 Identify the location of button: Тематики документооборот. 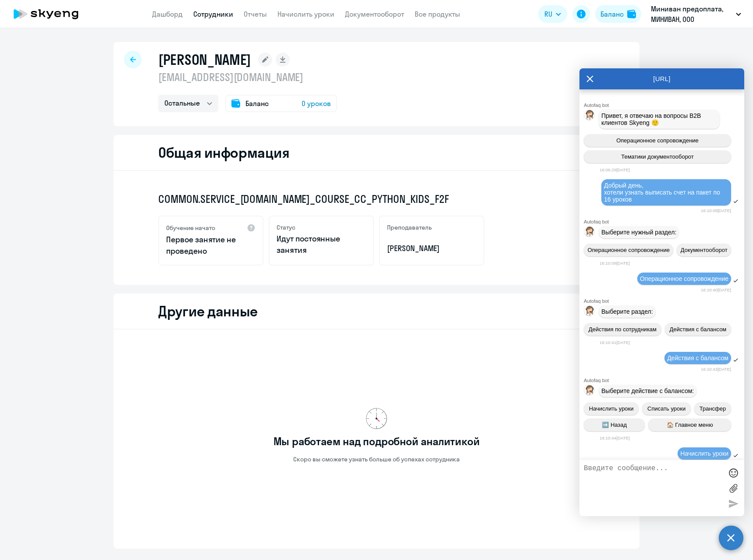
(658, 156).